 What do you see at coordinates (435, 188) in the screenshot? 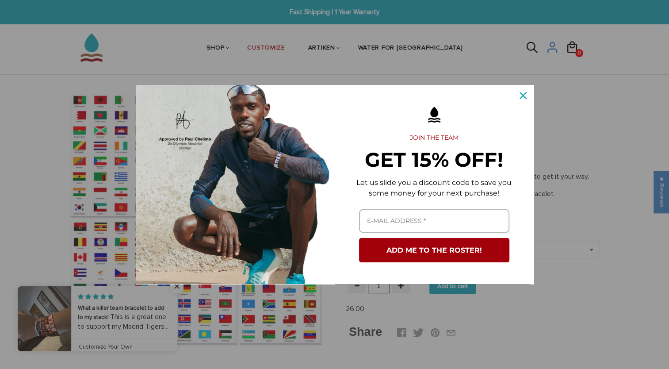
I see `p: Let us slide you a discount code to save you some money for your next purchase!` at bounding box center [435, 188].